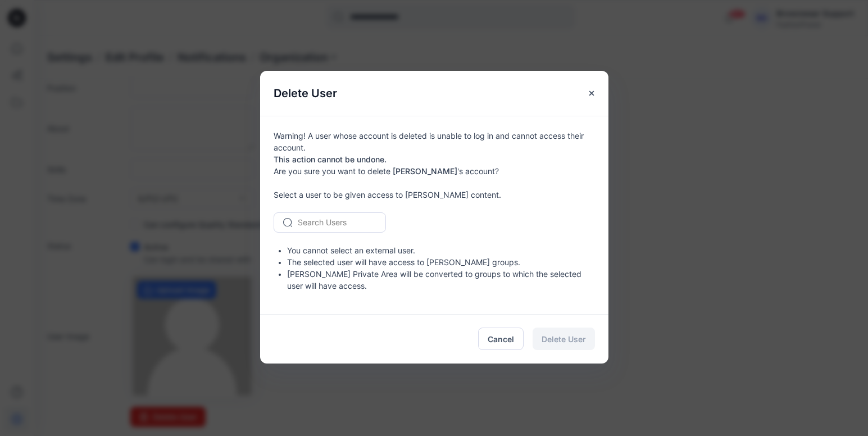  What do you see at coordinates (434, 214) in the screenshot?
I see `div: Warning! A user whose account is deleted is unable to log in and cannot access their account. Are...` at bounding box center [434, 214].